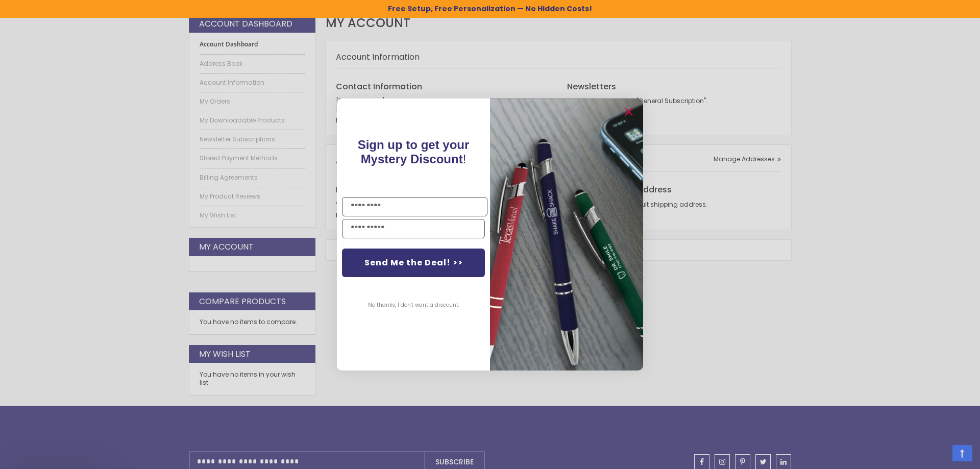  Describe the element at coordinates (629, 112) in the screenshot. I see `button: Close dialog` at that location.